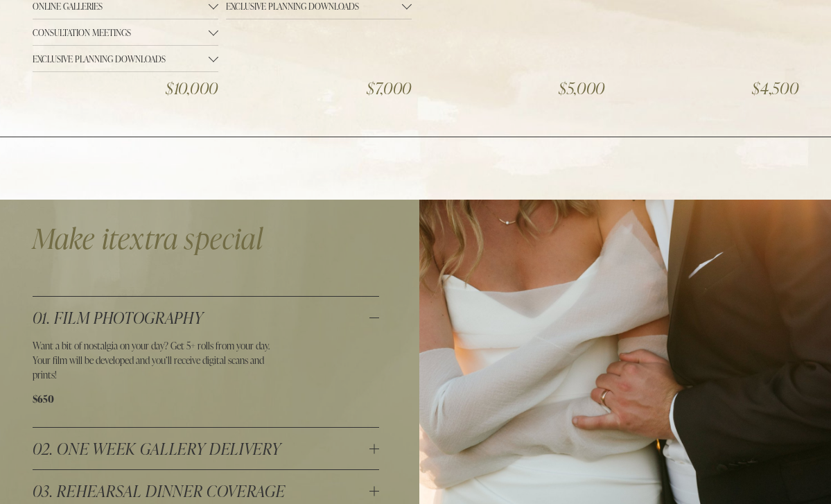  I want to click on div: 01. FILM PHOTOGRAPHY, so click(206, 382).